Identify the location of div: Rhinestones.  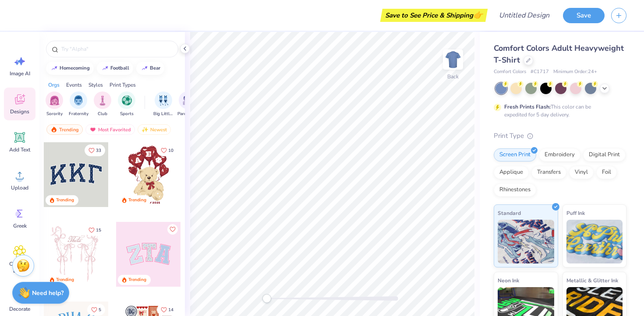
(515, 190).